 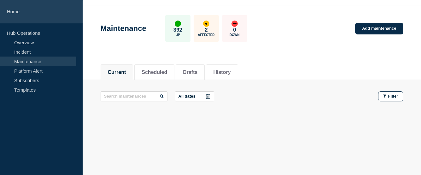 What do you see at coordinates (178, 30) in the screenshot?
I see `p: 392` at bounding box center [178, 30].